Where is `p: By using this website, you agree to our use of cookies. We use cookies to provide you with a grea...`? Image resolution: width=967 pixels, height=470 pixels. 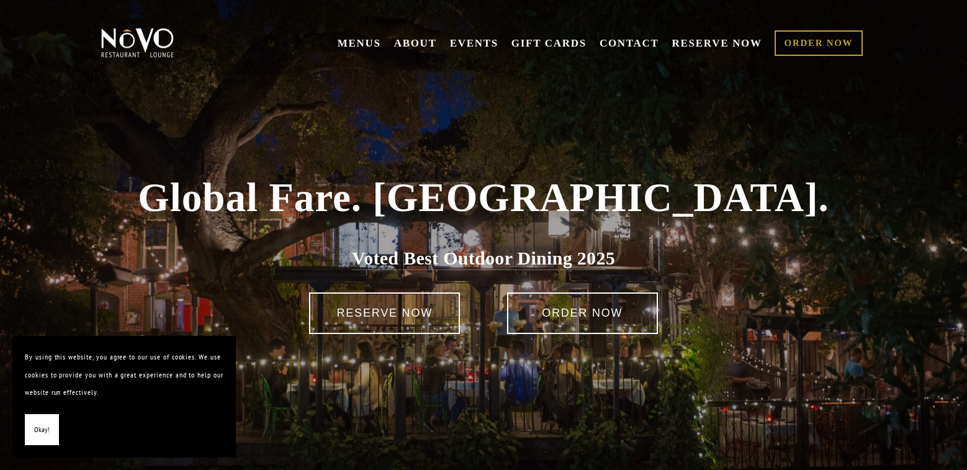 p: By using this website, you agree to our use of cookies. We use cookies to provide you with a grea... is located at coordinates (124, 375).